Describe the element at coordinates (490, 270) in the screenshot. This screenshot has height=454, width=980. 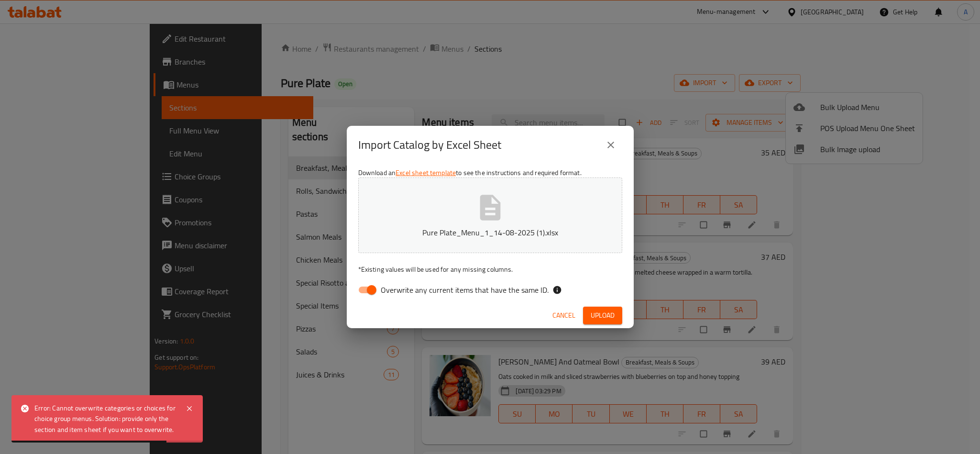
I see `p: Existing values will be used for any missing columns.` at that location.